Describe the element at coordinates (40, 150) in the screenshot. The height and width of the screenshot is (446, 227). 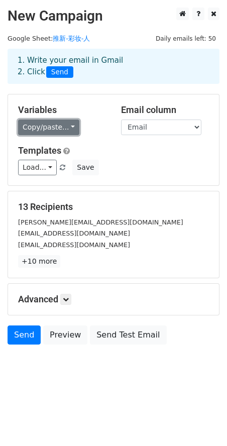
I see `a: Templates` at that location.